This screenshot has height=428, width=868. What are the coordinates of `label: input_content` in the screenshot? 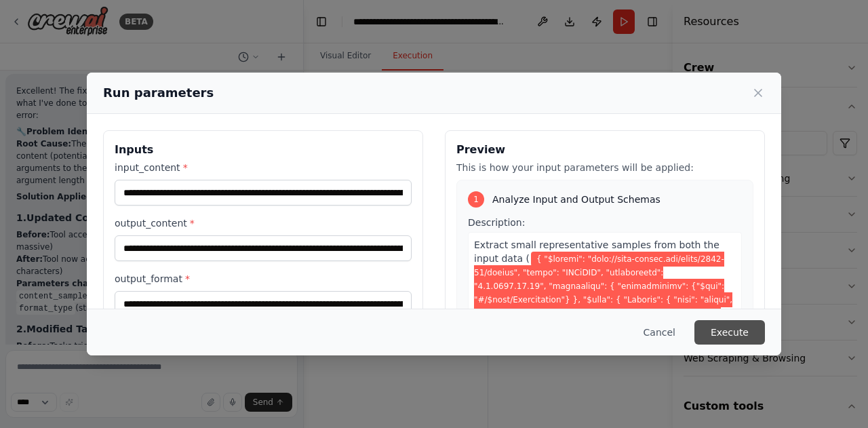 It's located at (263, 168).